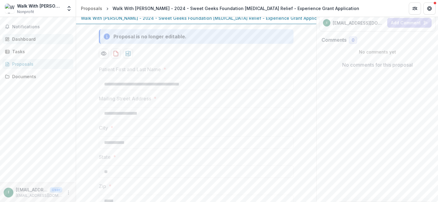  What do you see at coordinates (38, 76) in the screenshot?
I see `a: Documents` at bounding box center [38, 76].